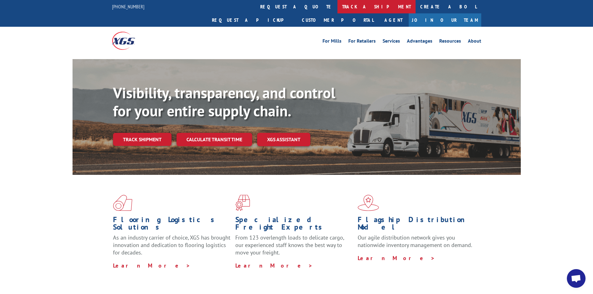 This screenshot has width=593, height=294. What do you see at coordinates (576, 278) in the screenshot?
I see `a: Open chat` at bounding box center [576, 278].